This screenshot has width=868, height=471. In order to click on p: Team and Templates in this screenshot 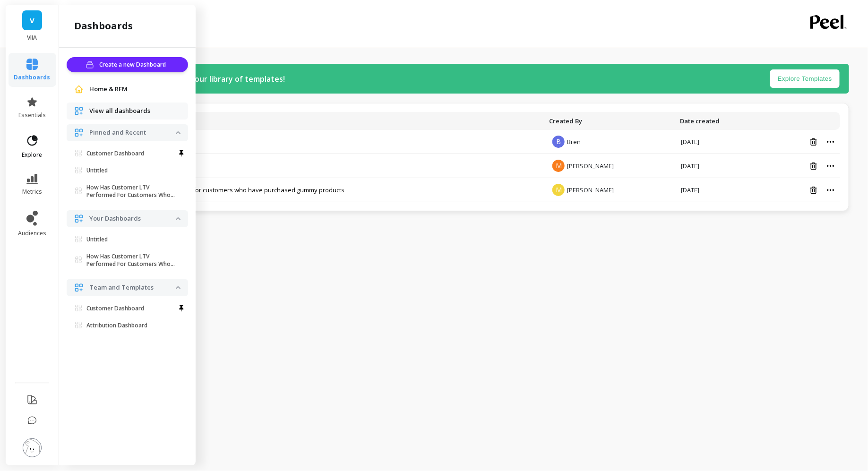, I will do `click(132, 287)`.